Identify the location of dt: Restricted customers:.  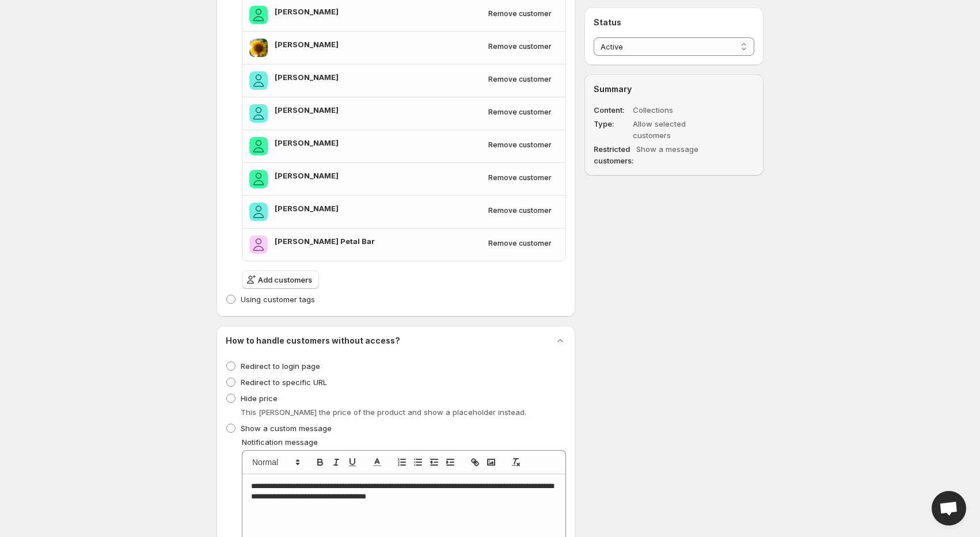
(613, 155).